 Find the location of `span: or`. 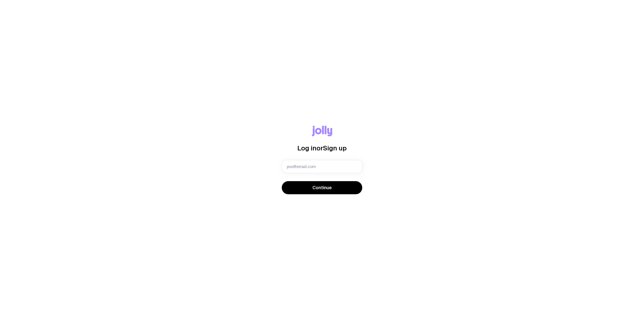

span: or is located at coordinates (320, 148).